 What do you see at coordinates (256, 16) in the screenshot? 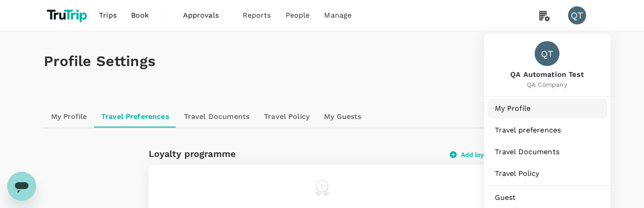
I see `span: Reports` at bounding box center [256, 16].